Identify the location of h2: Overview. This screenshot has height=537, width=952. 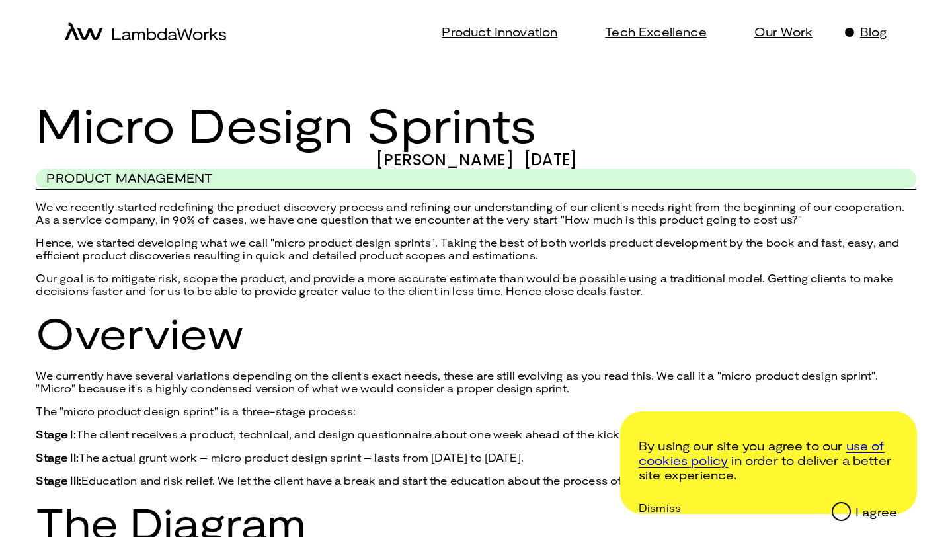
(475, 333).